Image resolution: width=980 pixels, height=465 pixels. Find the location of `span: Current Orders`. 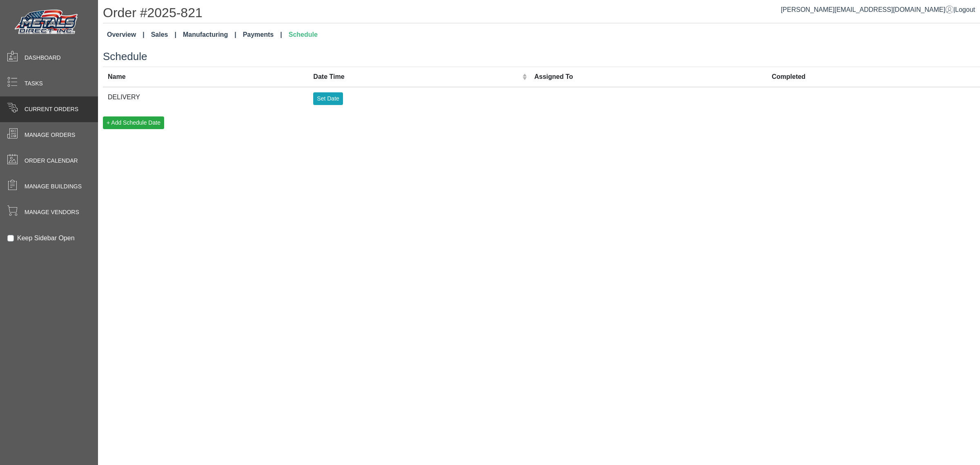

span: Current Orders is located at coordinates (51, 109).